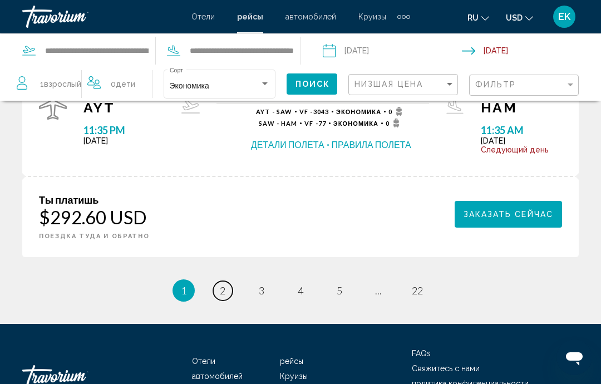  Describe the element at coordinates (101, 17) in the screenshot. I see `a: Travorium` at that location.